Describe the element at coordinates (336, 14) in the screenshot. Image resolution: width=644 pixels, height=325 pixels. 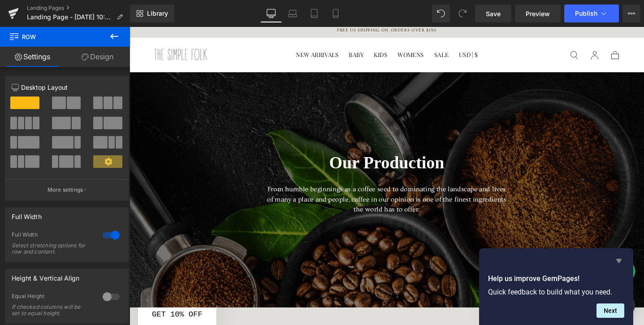
I see `a: Mobile` at that location.